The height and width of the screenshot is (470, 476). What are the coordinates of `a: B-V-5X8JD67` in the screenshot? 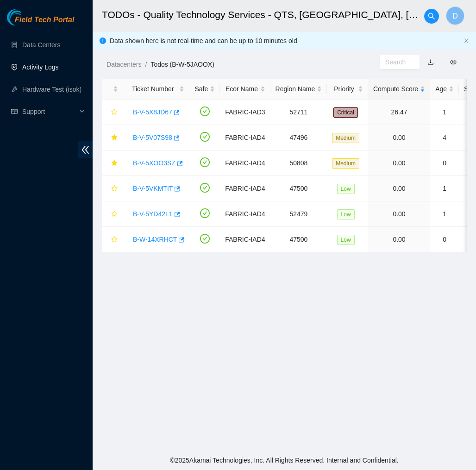 It's located at (152, 112).